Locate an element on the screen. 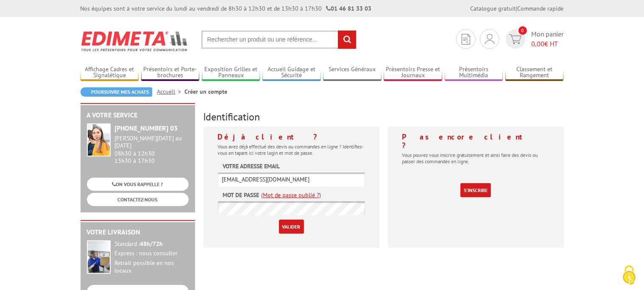 This screenshot has height=290, width=644. a: (Mot de passe oublié ?) is located at coordinates (291, 195).